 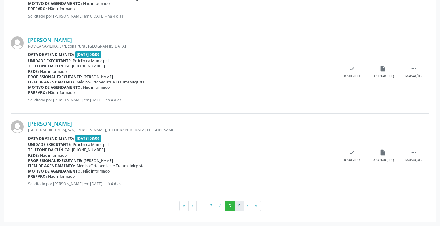 I want to click on button: Go to page 4, so click(x=220, y=206).